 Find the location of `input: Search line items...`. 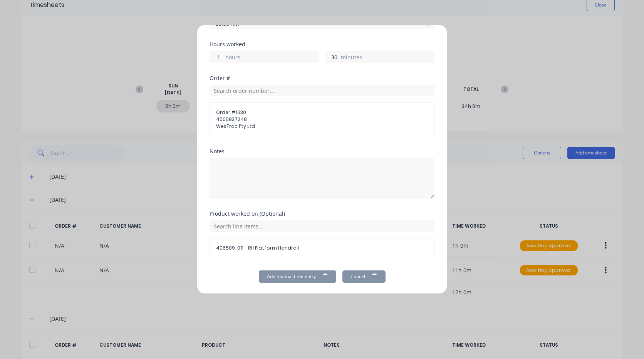

input: Search line items... is located at coordinates (322, 226).